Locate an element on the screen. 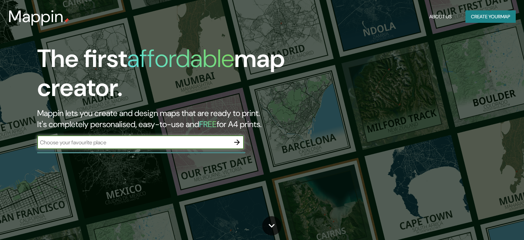 Image resolution: width=524 pixels, height=240 pixels. input: Choose your favourite place is located at coordinates (134, 142).